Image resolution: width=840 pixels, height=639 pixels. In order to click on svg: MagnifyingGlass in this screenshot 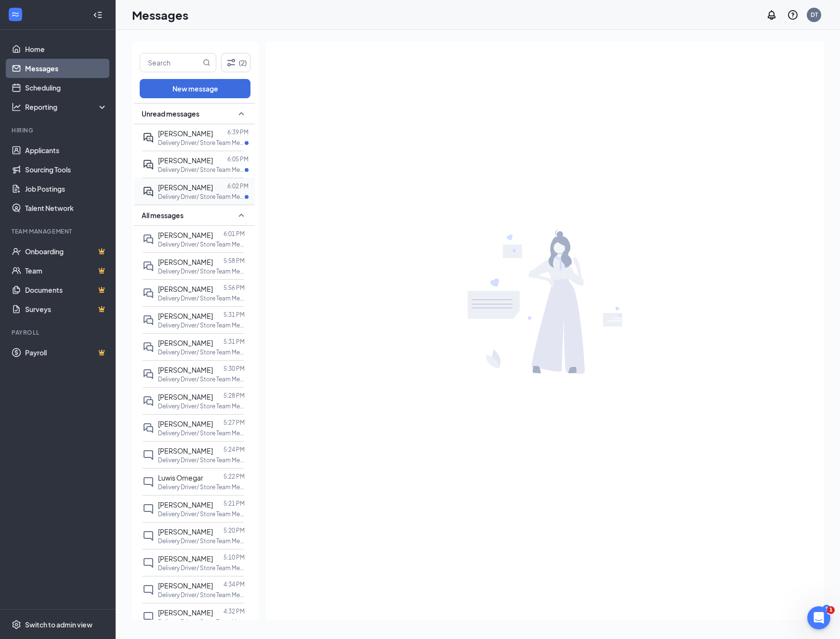, I will do `click(207, 62)`.